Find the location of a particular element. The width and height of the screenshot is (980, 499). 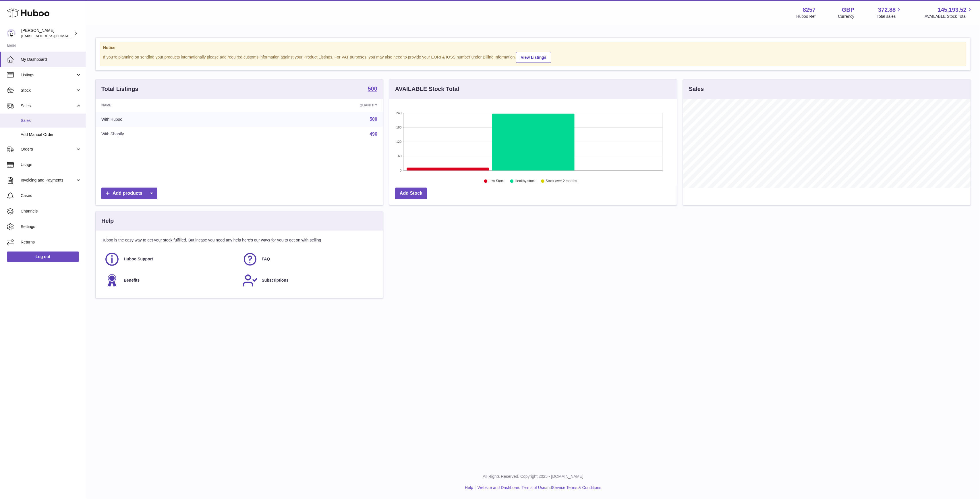

span: Add Manual Order is located at coordinates (51, 134).